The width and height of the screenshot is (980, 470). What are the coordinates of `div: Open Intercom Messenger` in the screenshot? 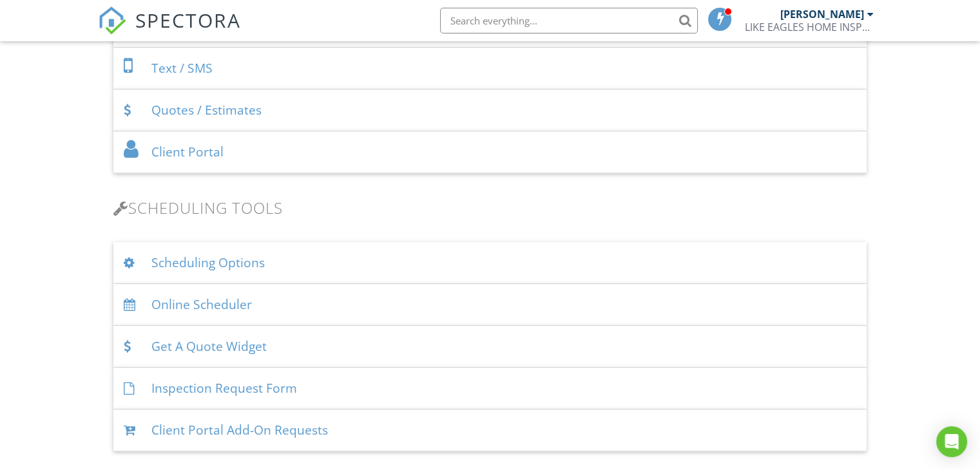 It's located at (952, 442).